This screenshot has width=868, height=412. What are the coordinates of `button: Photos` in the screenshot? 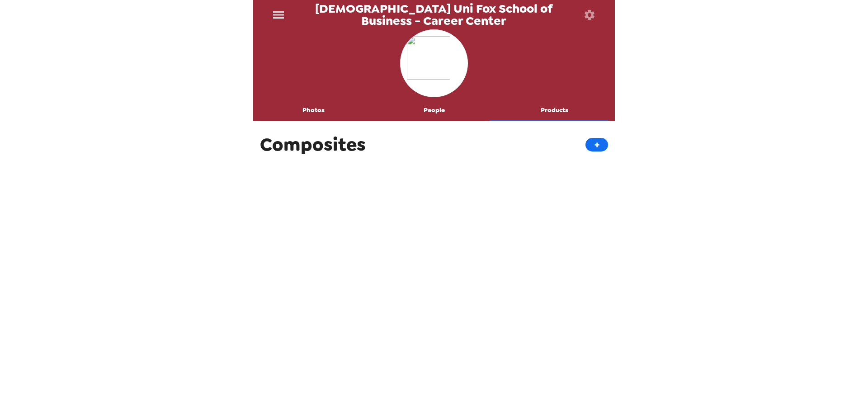 It's located at (313, 110).